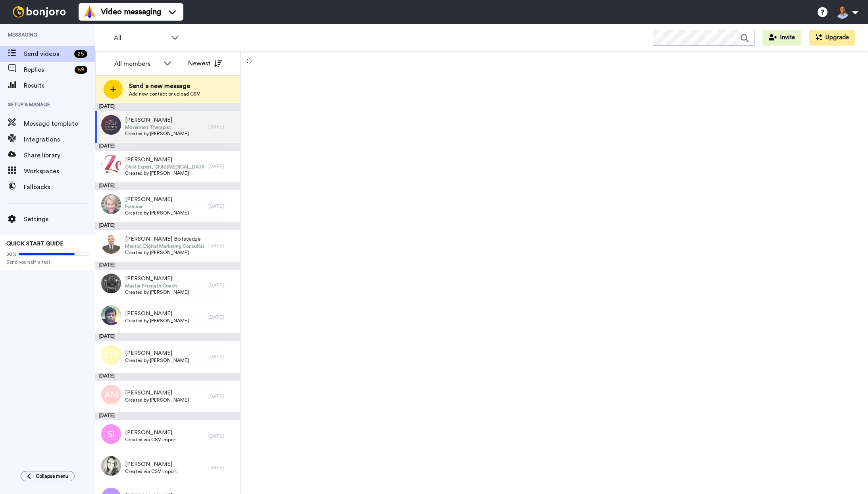  What do you see at coordinates (81, 54) in the screenshot?
I see `div: 26` at bounding box center [81, 54].